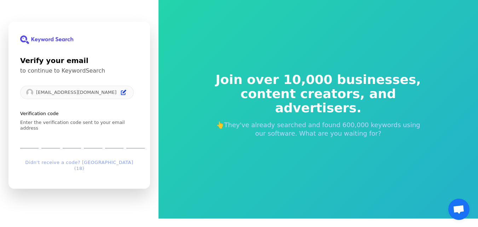 This screenshot has height=227, width=478. What do you see at coordinates (123, 92) in the screenshot?
I see `button: Edit` at bounding box center [123, 92].